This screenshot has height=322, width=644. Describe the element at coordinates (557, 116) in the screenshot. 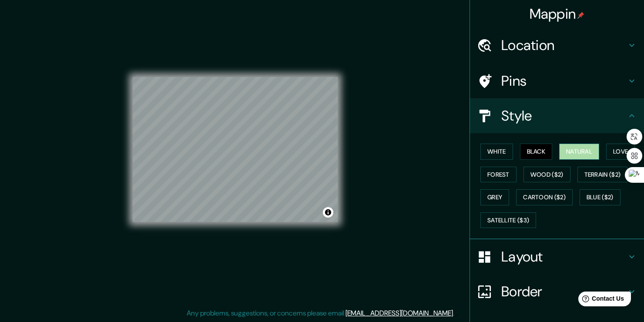

I see `div: Style` at that location.